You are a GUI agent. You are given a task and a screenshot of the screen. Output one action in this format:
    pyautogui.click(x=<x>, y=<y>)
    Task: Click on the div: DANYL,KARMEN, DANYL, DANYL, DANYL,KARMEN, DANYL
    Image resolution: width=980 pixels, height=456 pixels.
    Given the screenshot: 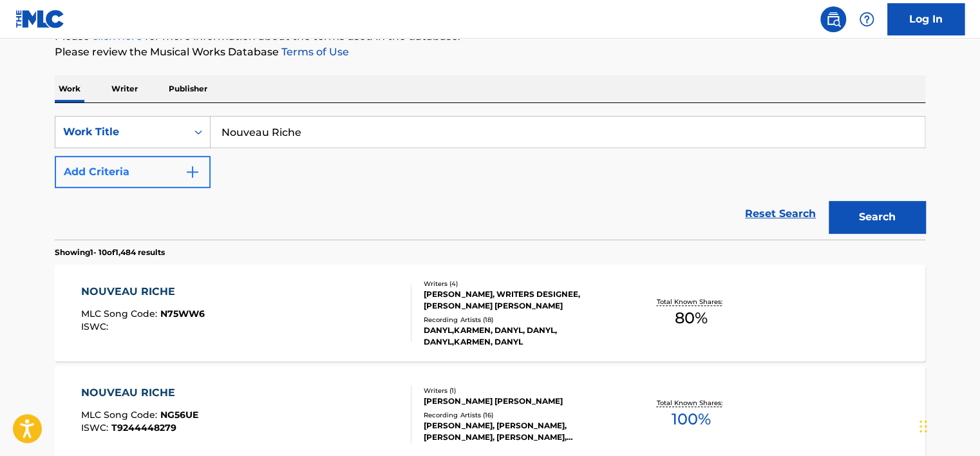 What is the action you would take?
    pyautogui.click(x=521, y=336)
    